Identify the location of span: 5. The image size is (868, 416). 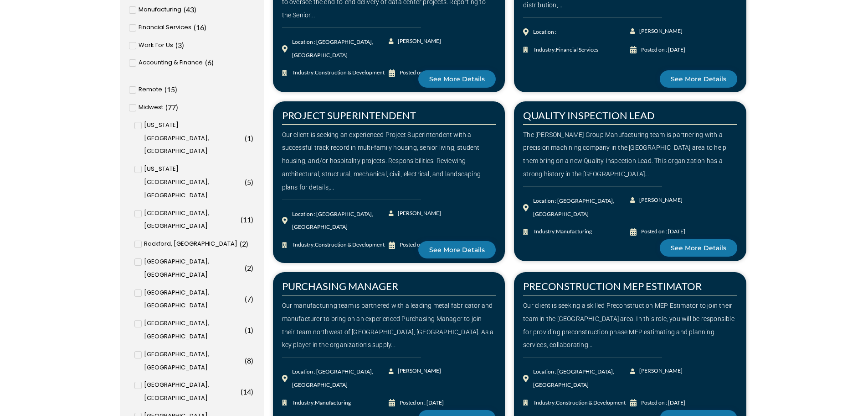
(249, 182).